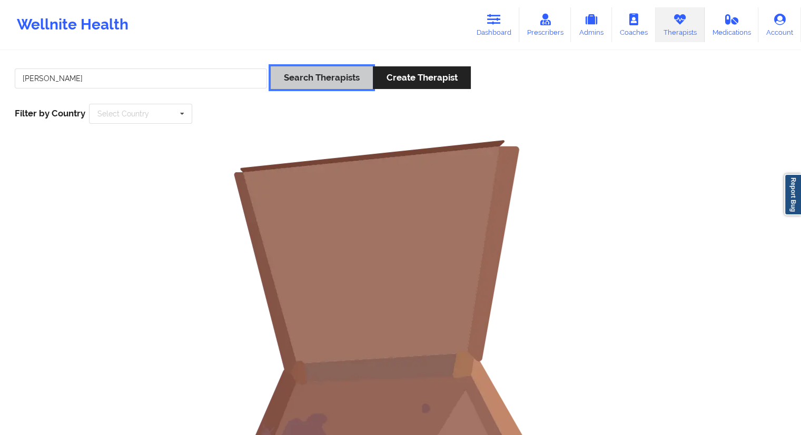 The width and height of the screenshot is (801, 435). I want to click on span: Filter by Country, so click(50, 113).